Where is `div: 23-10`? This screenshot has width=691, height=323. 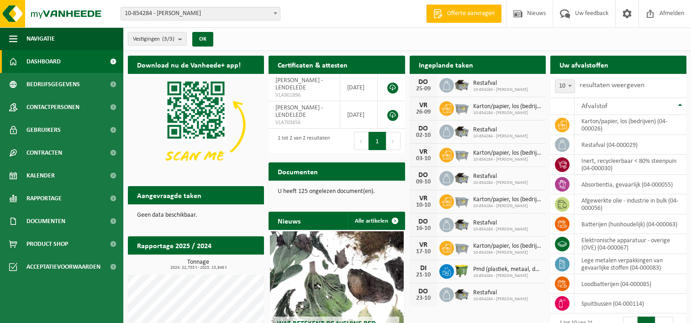
div: 23-10 is located at coordinates (423, 299).